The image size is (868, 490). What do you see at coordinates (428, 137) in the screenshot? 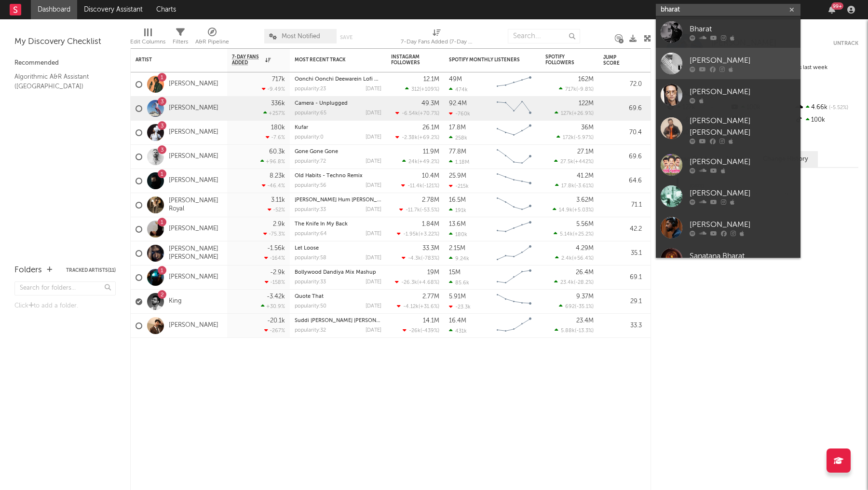
I see `span: +69.2 %` at bounding box center [428, 137].